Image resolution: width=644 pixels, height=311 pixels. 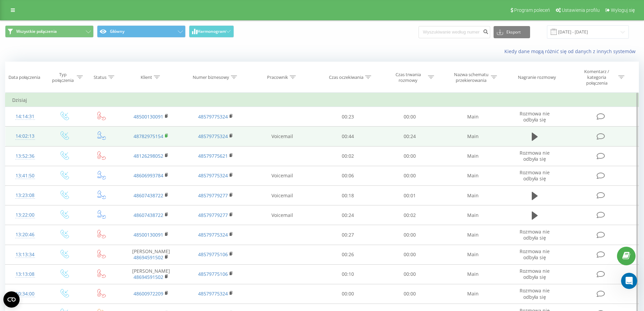 What do you see at coordinates (348, 136) in the screenshot?
I see `td: 00:44` at bounding box center [348, 136].